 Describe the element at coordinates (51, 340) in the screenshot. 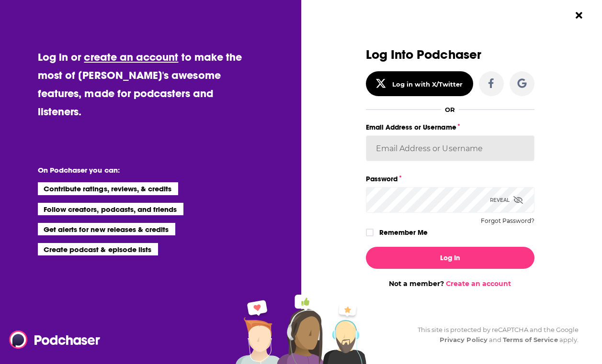

I see `a: Podchaser - Follow, Share and Rate Podcasts` at that location.